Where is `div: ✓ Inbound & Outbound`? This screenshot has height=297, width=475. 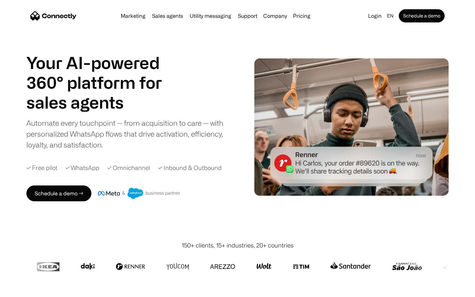 div: ✓ Inbound & Outbound is located at coordinates (190, 168).